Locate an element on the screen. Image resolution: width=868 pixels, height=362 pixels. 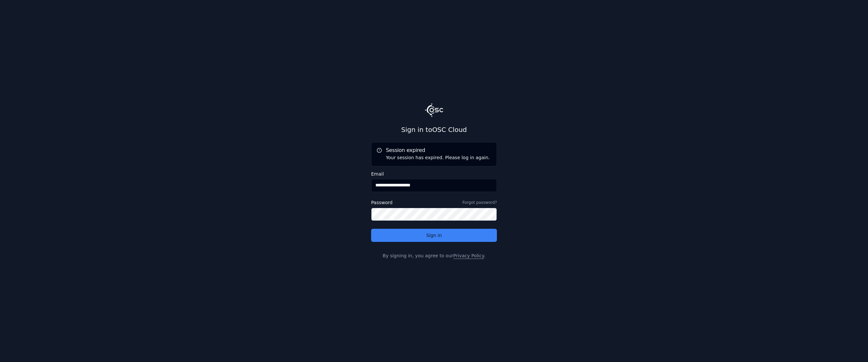
button: Sign in is located at coordinates (434, 235).